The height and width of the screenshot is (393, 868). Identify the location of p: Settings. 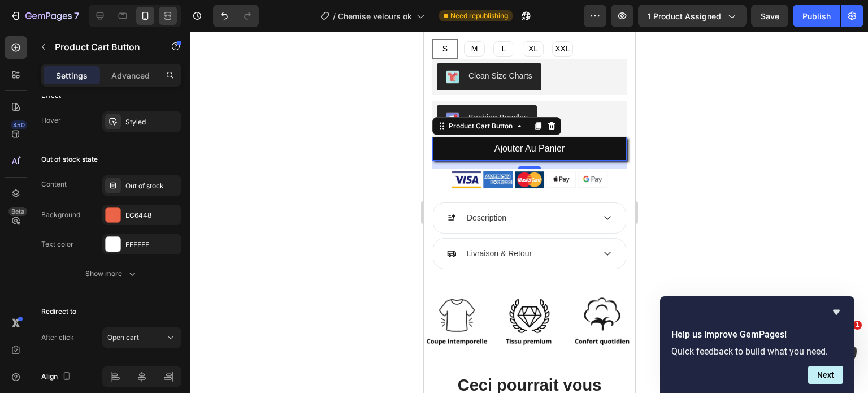
(72, 75).